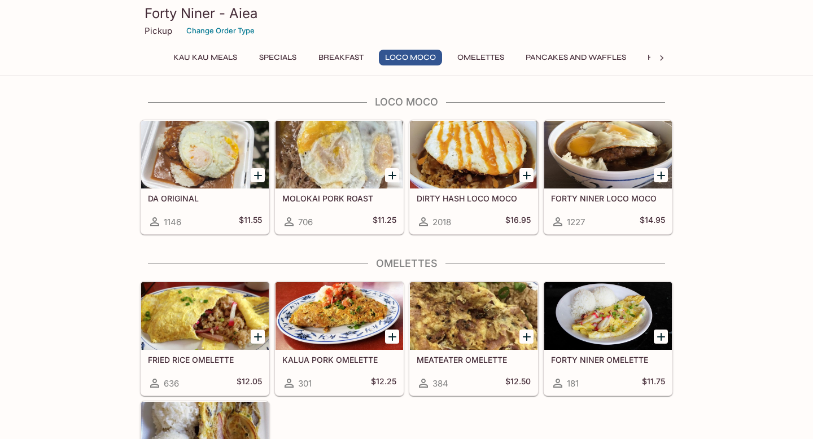 Image resolution: width=813 pixels, height=439 pixels. Describe the element at coordinates (249, 383) in the screenshot. I see `h5: $12.05` at that location.